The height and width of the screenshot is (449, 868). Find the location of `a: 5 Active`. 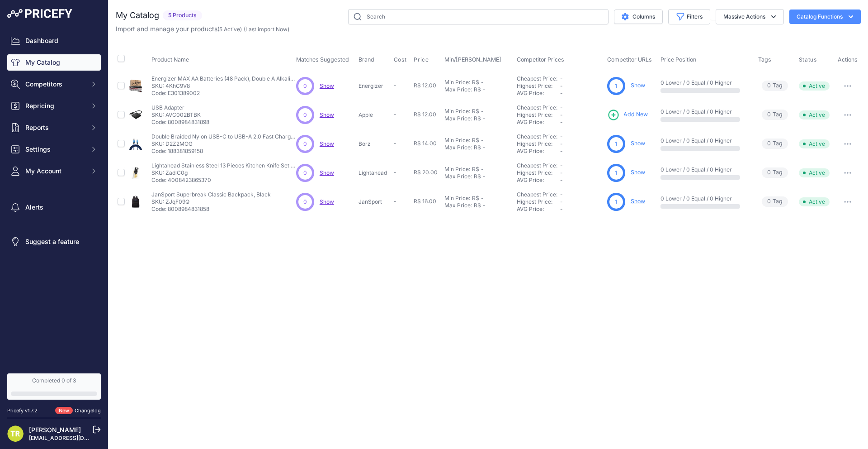

a: 5 Active is located at coordinates (230, 29).